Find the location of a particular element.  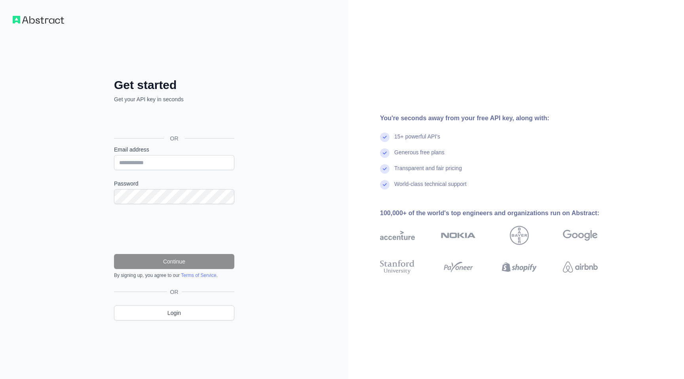

a: Login is located at coordinates (174, 313).